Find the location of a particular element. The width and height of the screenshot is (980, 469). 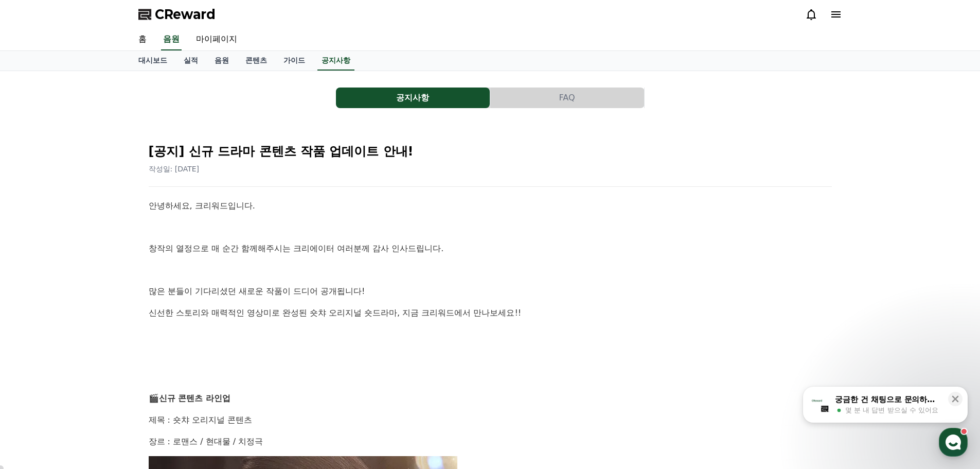

a: 콘텐츠 is located at coordinates (256, 60).